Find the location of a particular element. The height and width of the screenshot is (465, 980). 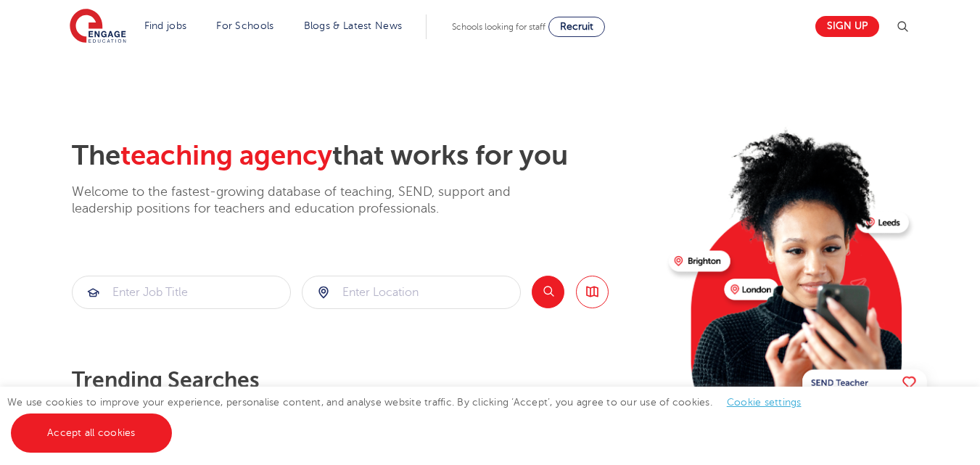

a: Sign up is located at coordinates (847, 26).